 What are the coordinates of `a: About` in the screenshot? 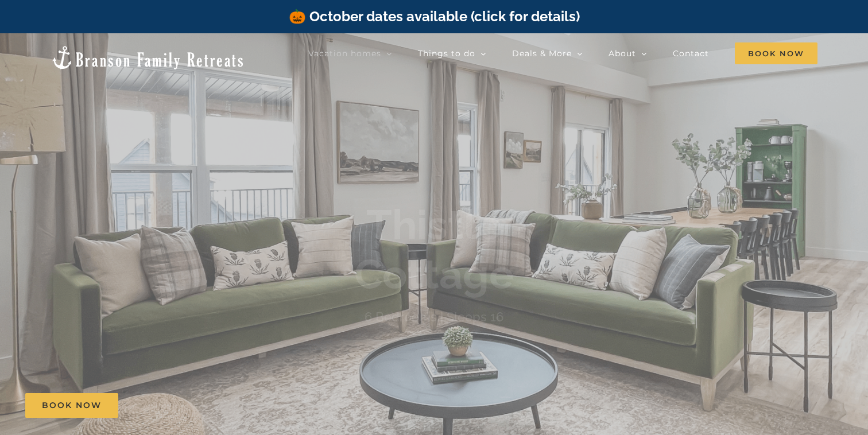 It's located at (627, 53).